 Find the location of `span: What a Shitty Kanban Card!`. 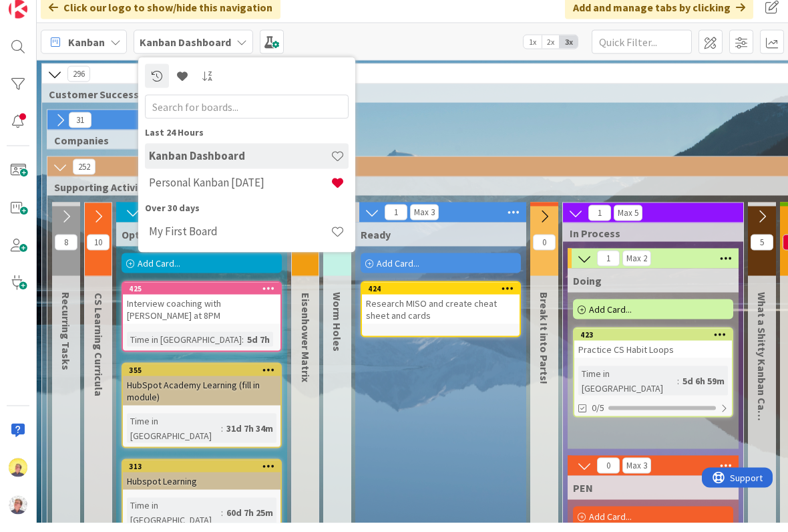

span: What a Shitty Kanban Card! is located at coordinates (762, 366).